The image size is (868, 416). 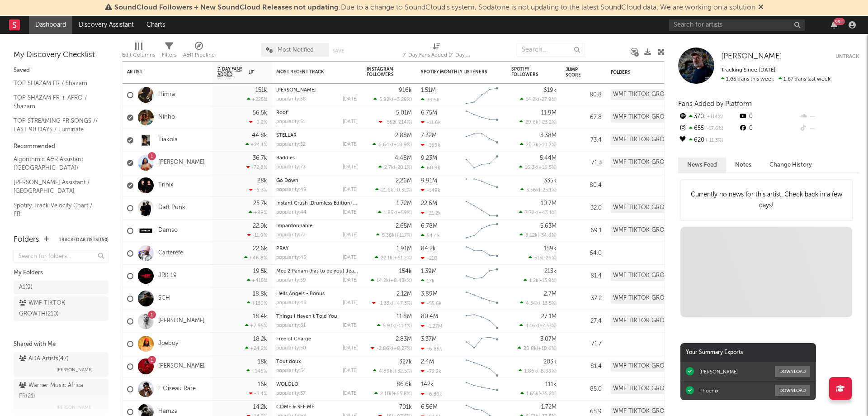 What do you see at coordinates (531, 236) in the screenshot?
I see `span: 8.12k` at bounding box center [531, 236].